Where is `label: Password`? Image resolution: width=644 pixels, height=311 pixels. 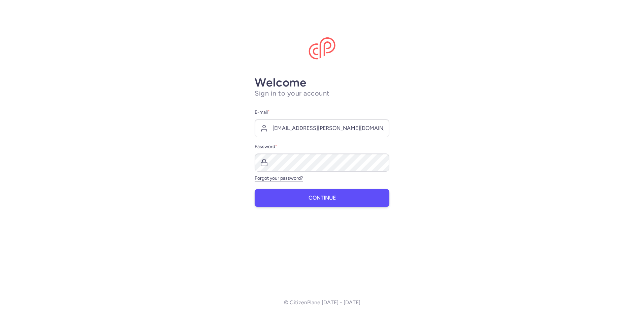
label: Password is located at coordinates (322, 147).